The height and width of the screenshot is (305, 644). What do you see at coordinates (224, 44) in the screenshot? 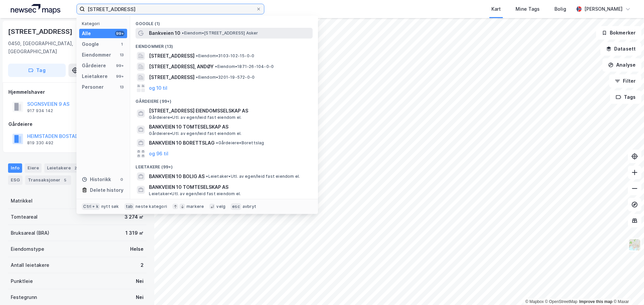
I see `div: Eiendommer (13)` at bounding box center [224, 44].